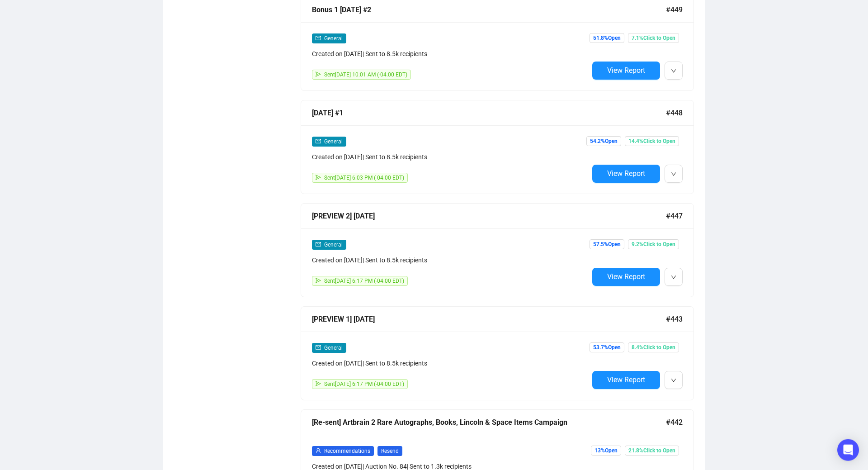 The height and width of the screenshot is (470, 868). Describe the element at coordinates (347, 451) in the screenshot. I see `span: Recommendations` at that location.